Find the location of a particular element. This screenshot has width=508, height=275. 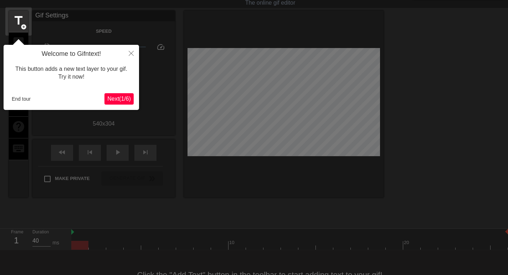

div: This button adds a new text layer to your gif. Try it now! is located at coordinates (71, 73).